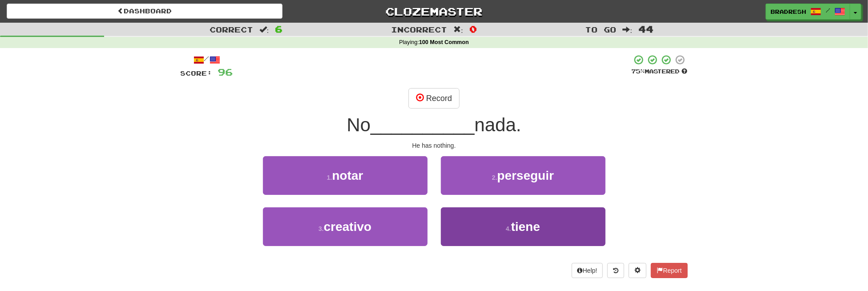  Describe the element at coordinates (279, 29) in the screenshot. I see `span: 6` at that location.